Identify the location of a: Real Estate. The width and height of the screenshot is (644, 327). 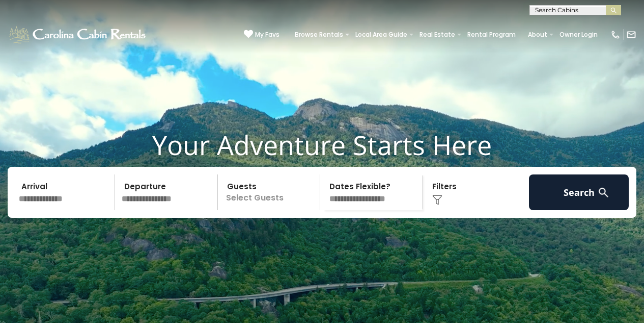
(438, 35).